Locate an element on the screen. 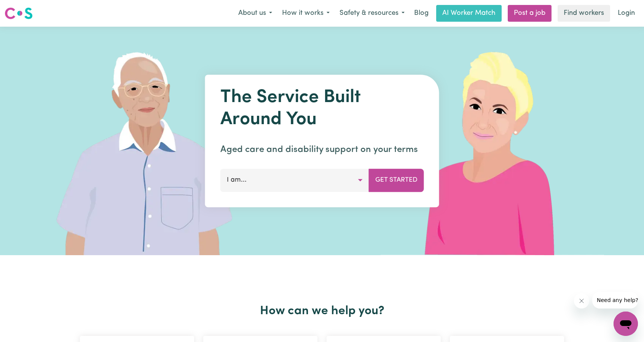  a: Post a job is located at coordinates (529, 13).